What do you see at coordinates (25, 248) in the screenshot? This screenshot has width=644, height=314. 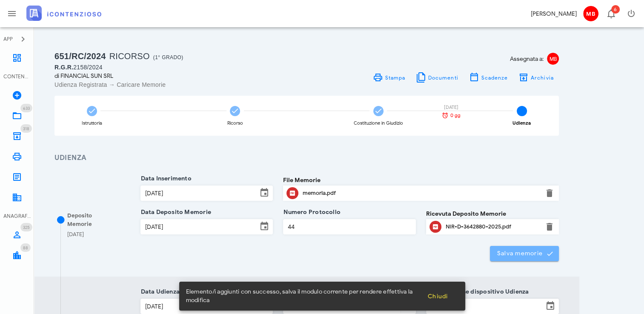 I see `span: 88` at bounding box center [25, 248].